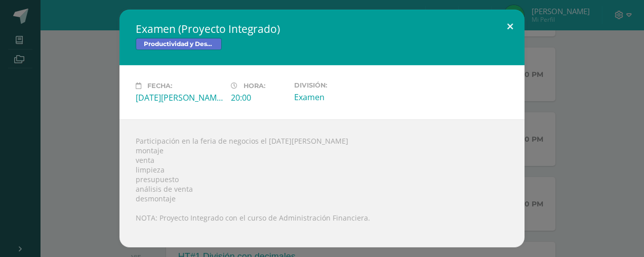 The height and width of the screenshot is (257, 644). Describe the element at coordinates (338, 85) in the screenshot. I see `label: División:` at that location.